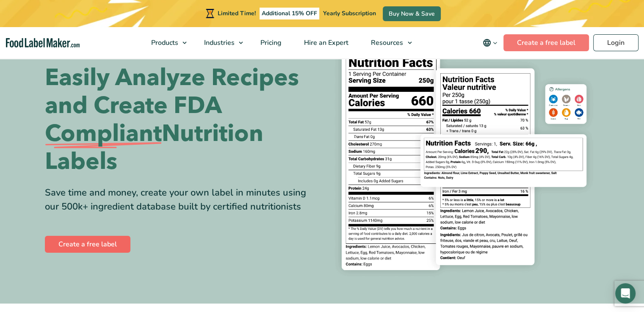 This screenshot has width=644, height=312. I want to click on a: Login, so click(616, 43).